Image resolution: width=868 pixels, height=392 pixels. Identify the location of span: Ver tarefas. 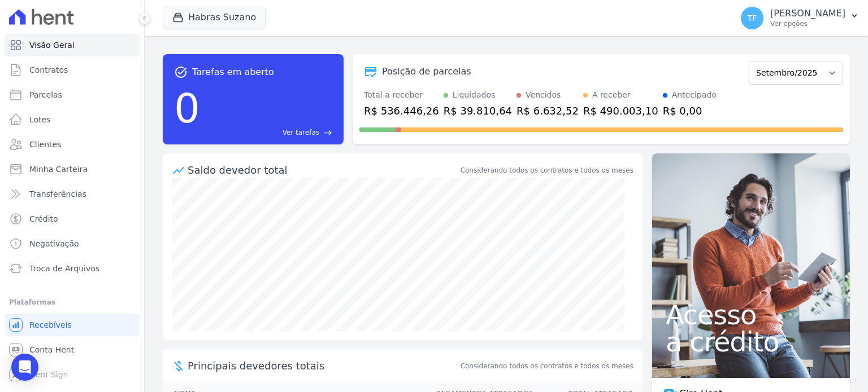
(301, 133).